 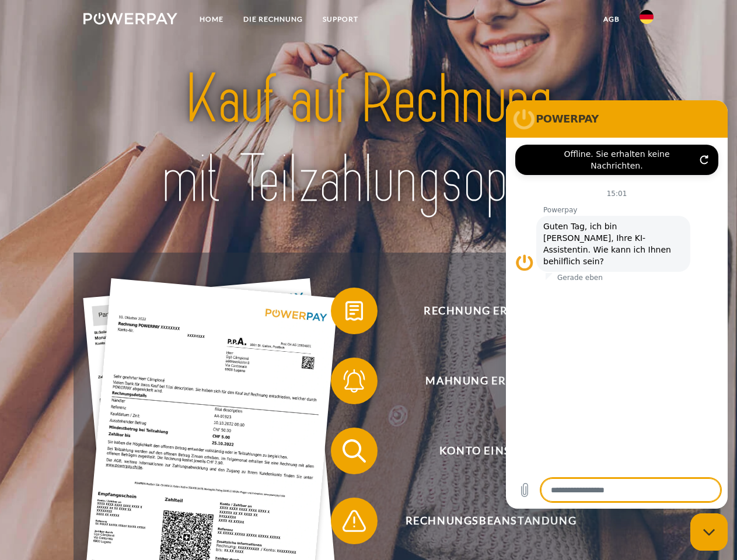 What do you see at coordinates (273, 19) in the screenshot?
I see `a: DIE RECHNUNG` at bounding box center [273, 19].